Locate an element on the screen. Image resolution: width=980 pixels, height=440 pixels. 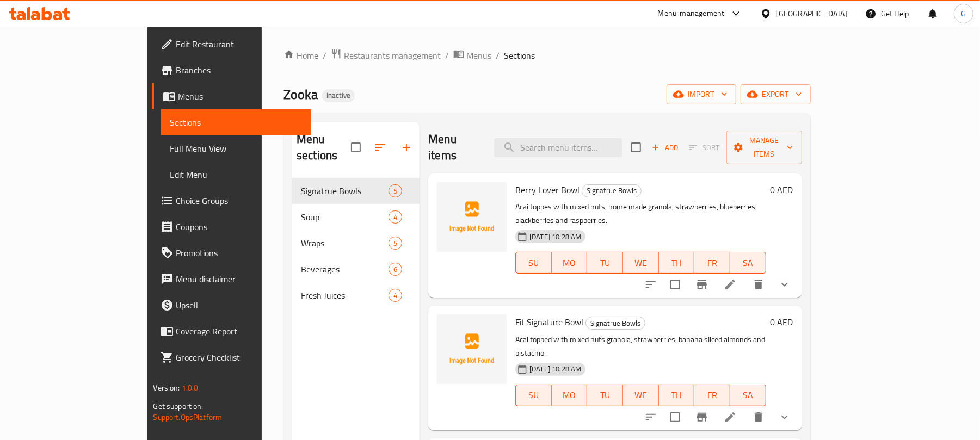
span: Coupons is located at coordinates (239, 226).